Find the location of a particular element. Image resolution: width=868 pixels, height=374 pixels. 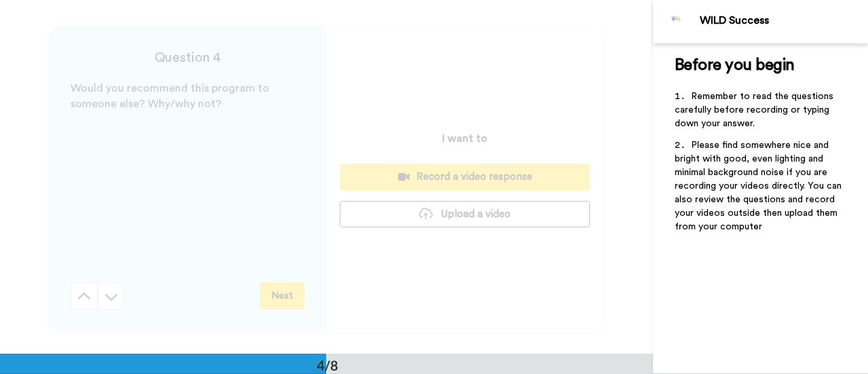

p: I want to is located at coordinates (464, 139).